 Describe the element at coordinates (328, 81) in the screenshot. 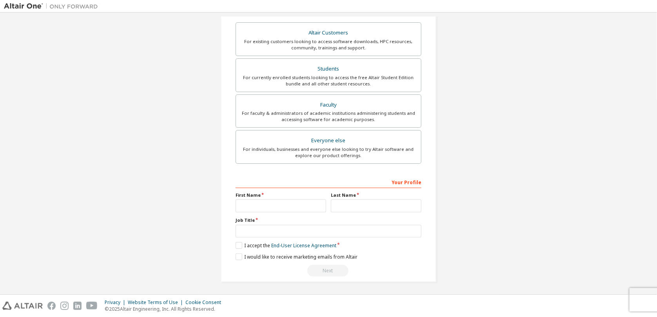

I see `div: For currently enrolled students looking to access the free Altair Student Edition bundle and all ...` at that location.